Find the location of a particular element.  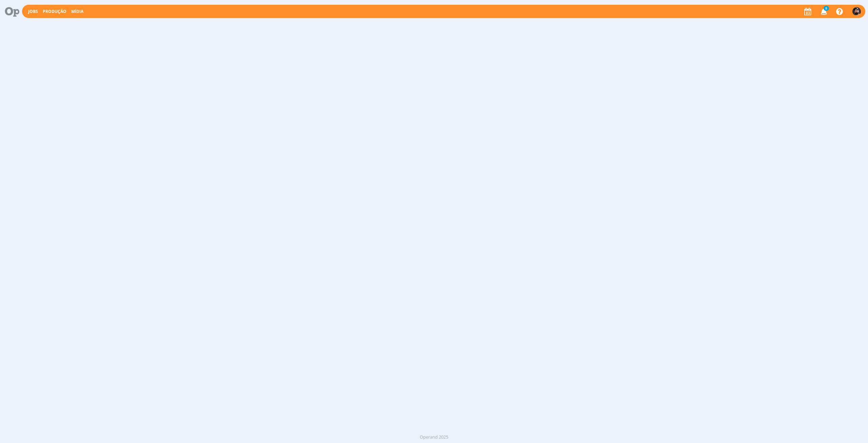

button: 8 is located at coordinates (823, 12).